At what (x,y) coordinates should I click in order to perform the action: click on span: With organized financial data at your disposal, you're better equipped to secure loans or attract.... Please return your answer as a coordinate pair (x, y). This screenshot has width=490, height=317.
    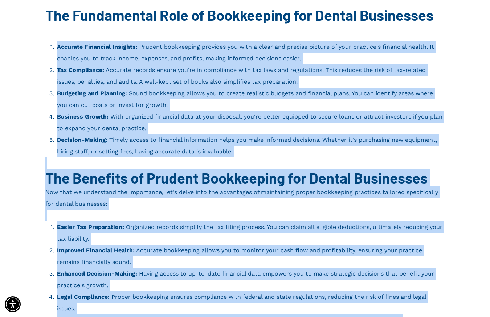
    Looking at the image, I should click on (250, 122).